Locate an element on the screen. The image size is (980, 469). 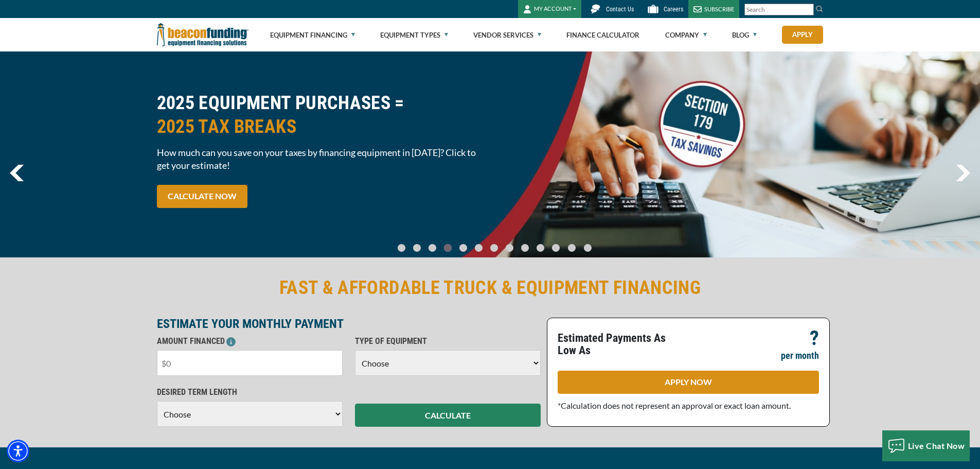
p: AMOUNT FINANCED is located at coordinates (250, 341).